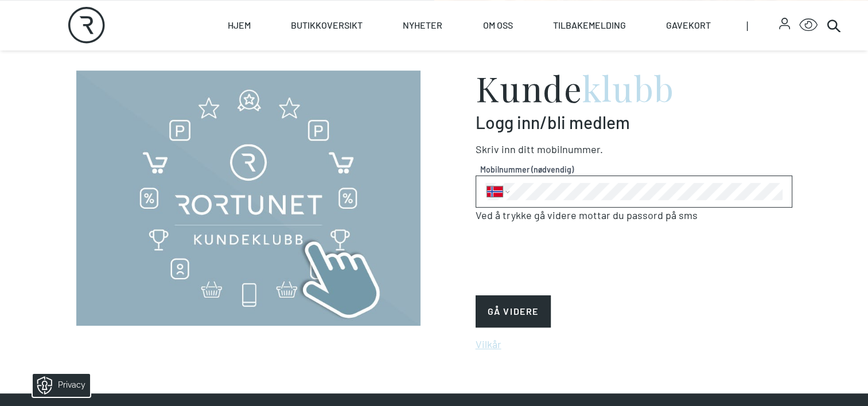 The width and height of the screenshot is (868, 406). What do you see at coordinates (60, 15) in the screenshot?
I see `h5: Privacy` at bounding box center [60, 15].